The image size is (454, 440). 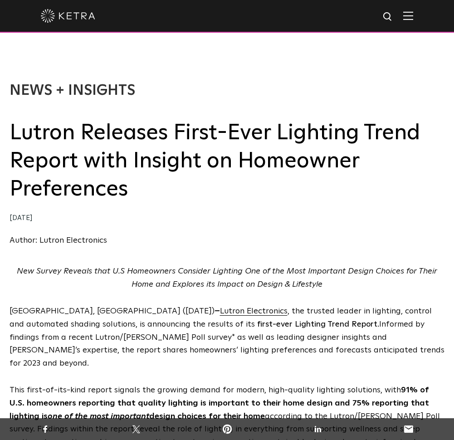 What do you see at coordinates (98, 417) in the screenshot?
I see `em: one of the most important` at bounding box center [98, 417].